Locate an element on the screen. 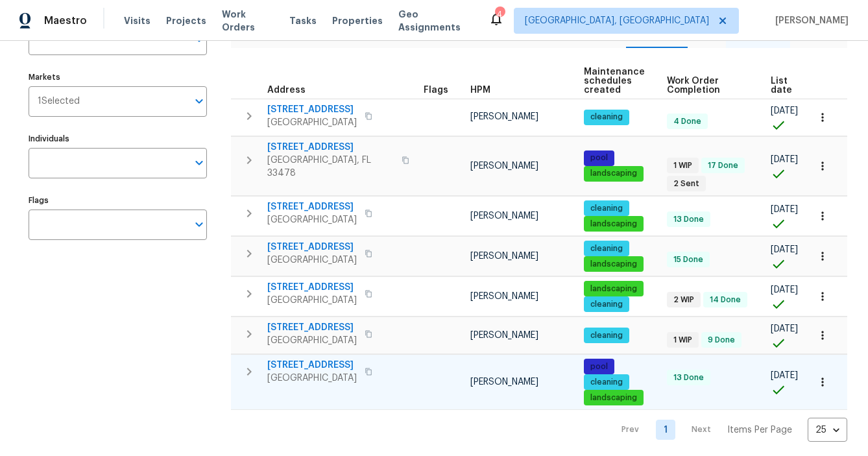 Image resolution: width=868 pixels, height=456 pixels. span: Address is located at coordinates (286, 90).